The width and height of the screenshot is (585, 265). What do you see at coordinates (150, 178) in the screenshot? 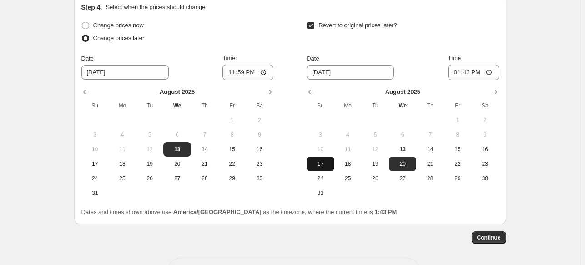
I see `button: Tuesday August 26 2025` at bounding box center [150, 178].